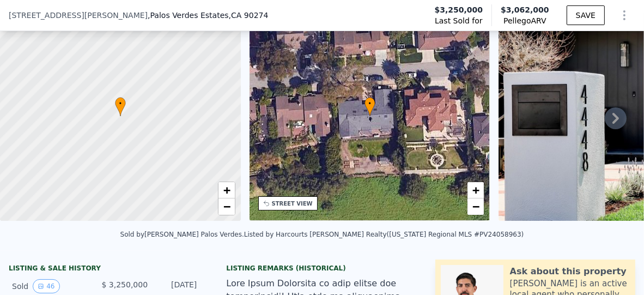 The image size is (644, 295). I want to click on div: STREET VIEW, so click(292, 204).